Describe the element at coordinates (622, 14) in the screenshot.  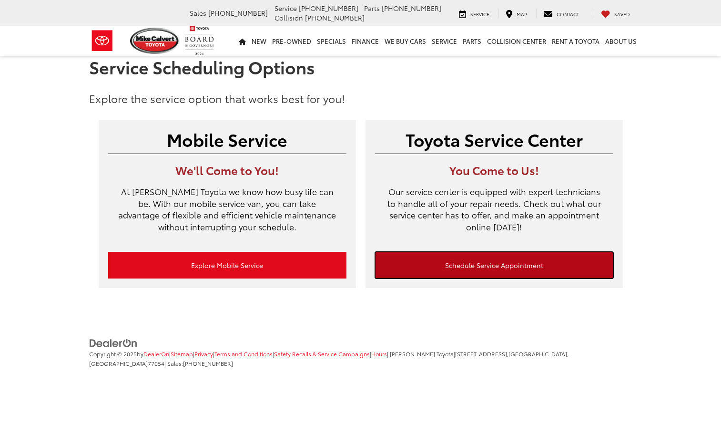
I see `span: Saved` at that location.